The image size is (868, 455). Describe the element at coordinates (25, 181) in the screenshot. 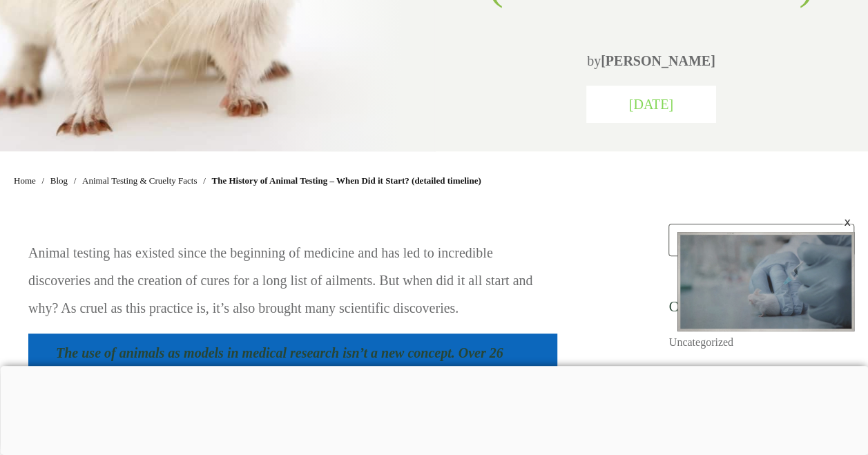

I see `a: Home` at that location.